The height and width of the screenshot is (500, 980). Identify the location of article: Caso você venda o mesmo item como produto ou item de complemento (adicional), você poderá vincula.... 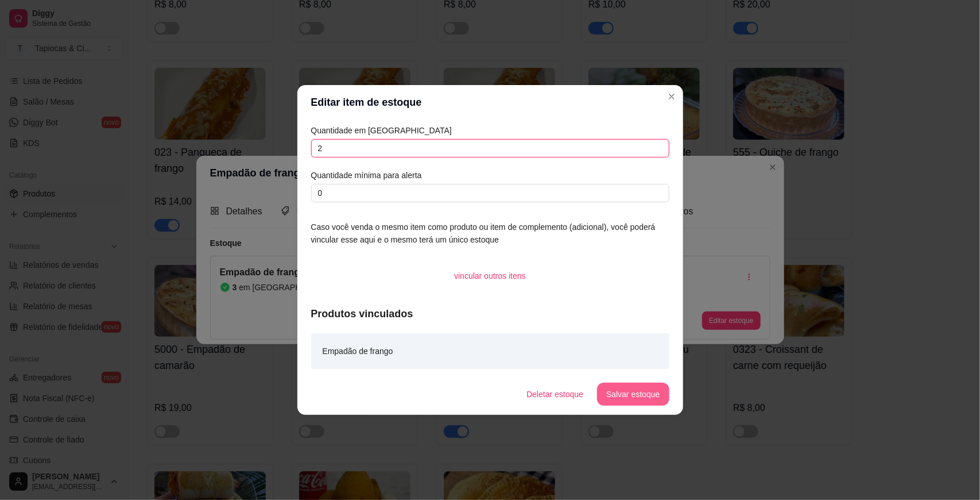
(490, 233).